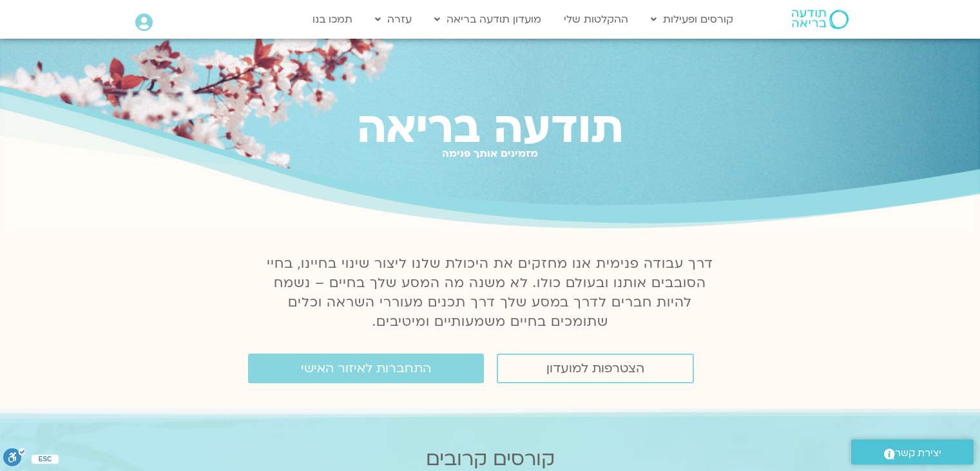 Image resolution: width=980 pixels, height=471 pixels. I want to click on span: יצירת קשר, so click(918, 453).